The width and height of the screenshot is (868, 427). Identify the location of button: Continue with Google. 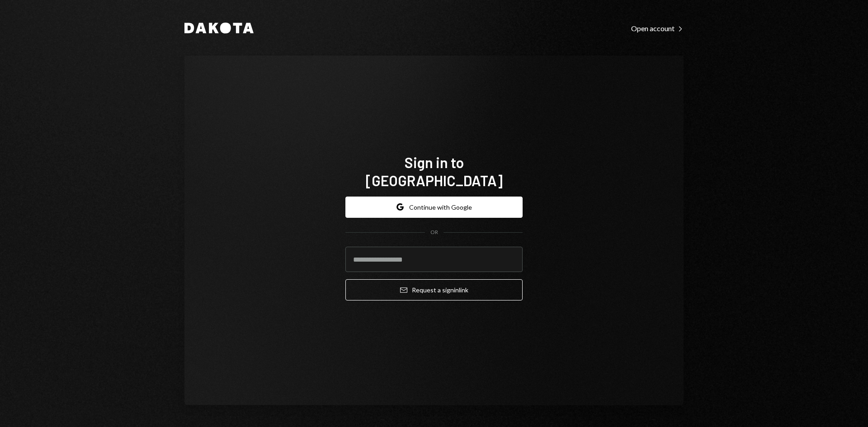
(434, 207).